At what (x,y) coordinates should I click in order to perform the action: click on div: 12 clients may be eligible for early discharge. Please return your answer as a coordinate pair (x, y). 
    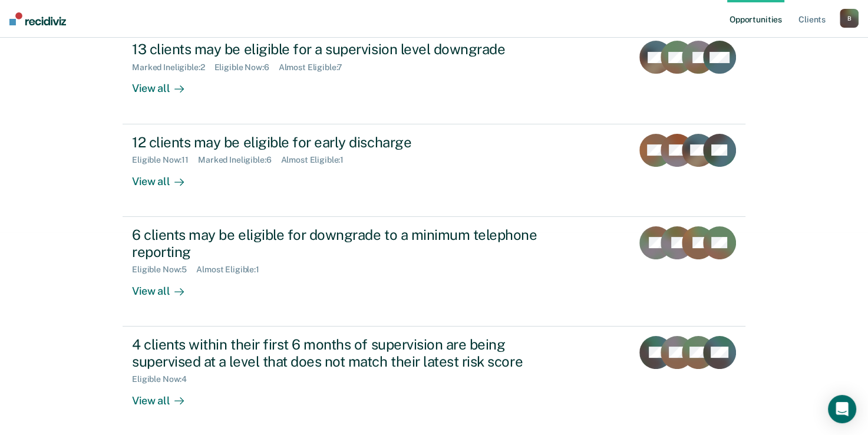
    Looking at the image, I should click on (339, 142).